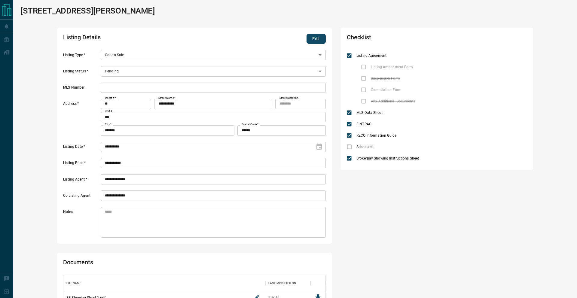 The image size is (577, 298). What do you see at coordinates (316, 39) in the screenshot?
I see `button: Edit` at bounding box center [316, 39].